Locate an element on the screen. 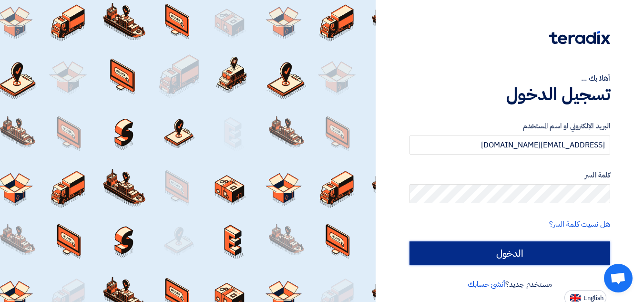 The image size is (644, 302). img: Teradix logo is located at coordinates (580, 38).